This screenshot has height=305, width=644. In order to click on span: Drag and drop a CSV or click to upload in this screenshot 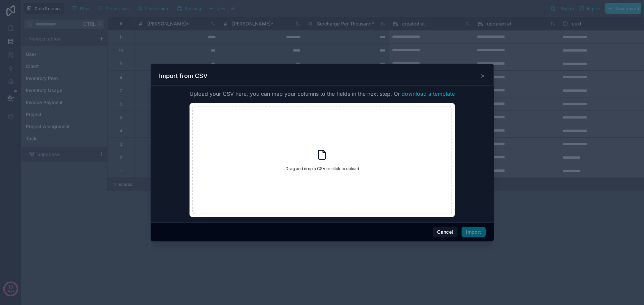, I will do `click(322, 169)`.